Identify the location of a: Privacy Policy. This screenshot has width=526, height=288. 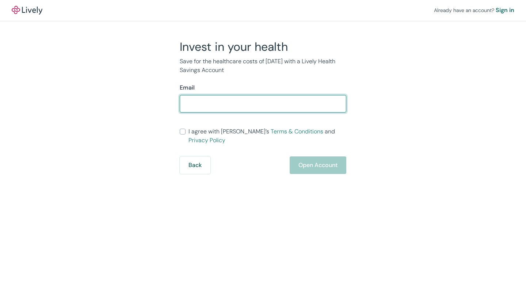
(207, 140).